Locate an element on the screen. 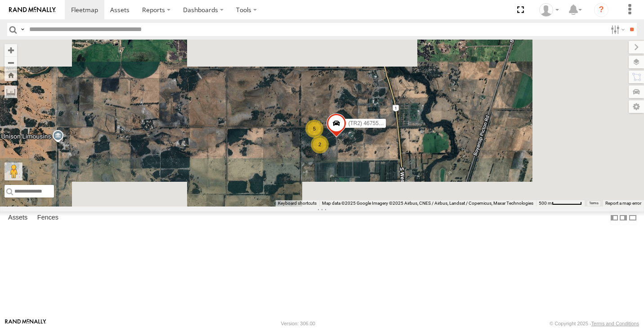 This screenshot has width=644, height=328. img: rand-logo.svg is located at coordinates (32, 10).